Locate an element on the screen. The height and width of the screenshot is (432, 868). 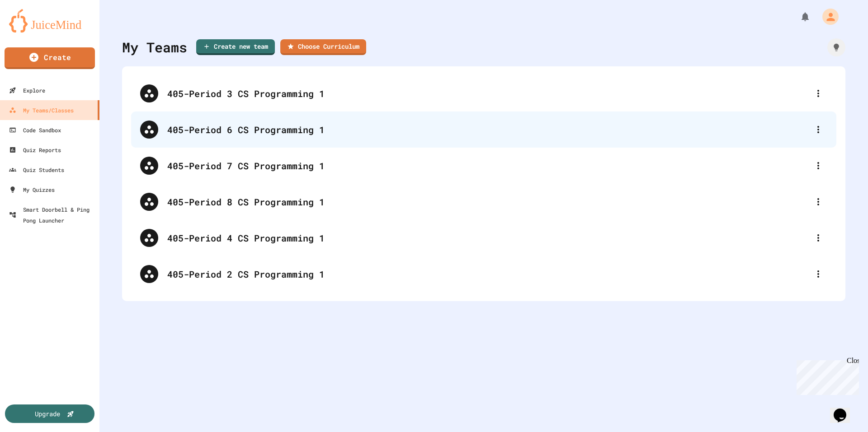
a: Create new team is located at coordinates (235, 47).